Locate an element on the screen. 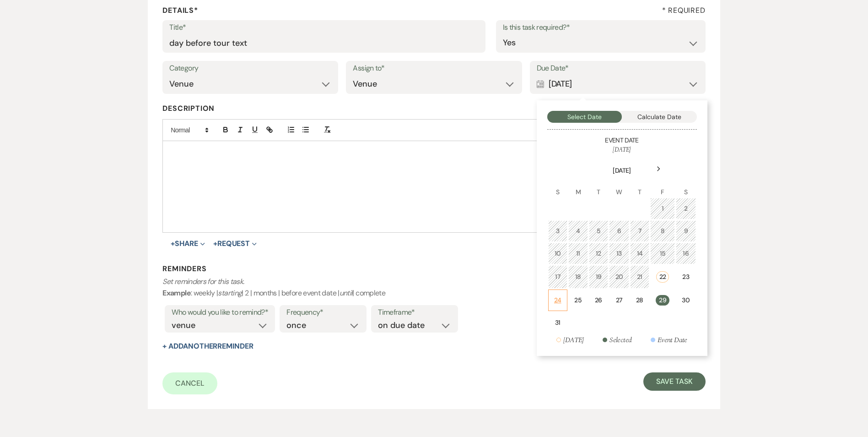  i: Set reminders for this task. is located at coordinates (203, 281).